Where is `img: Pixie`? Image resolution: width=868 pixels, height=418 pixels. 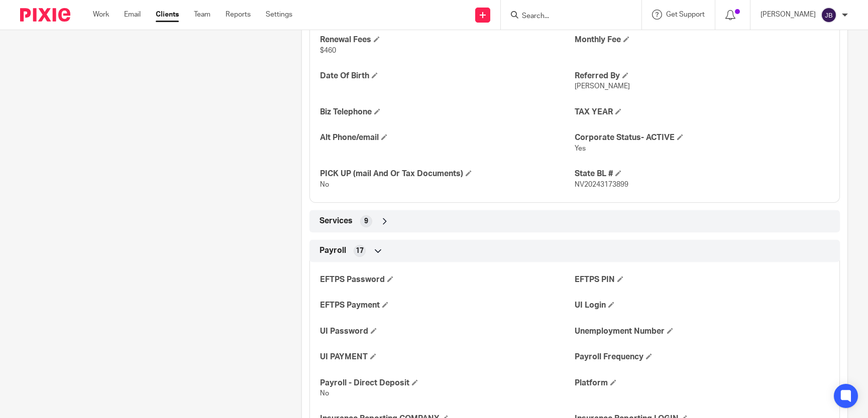 img: Pixie is located at coordinates (45, 15).